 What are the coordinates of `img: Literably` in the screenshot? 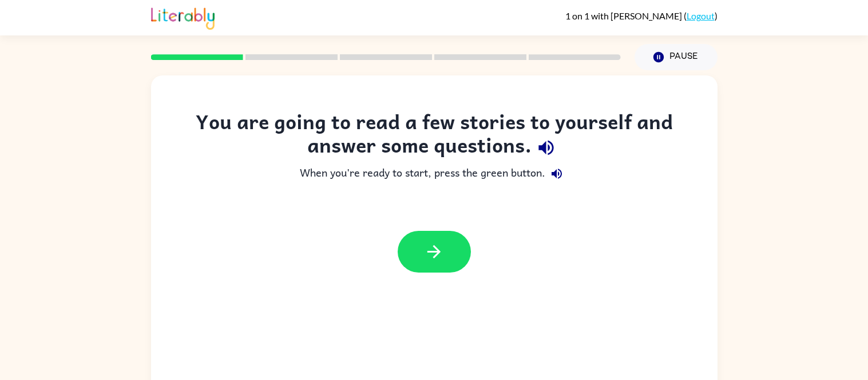 It's located at (183, 17).